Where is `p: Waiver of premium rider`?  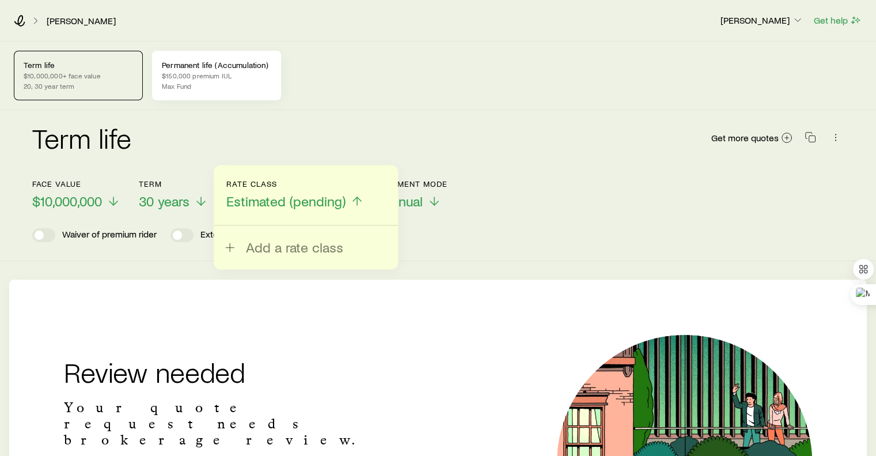
p: Waiver of premium rider is located at coordinates (109, 235).